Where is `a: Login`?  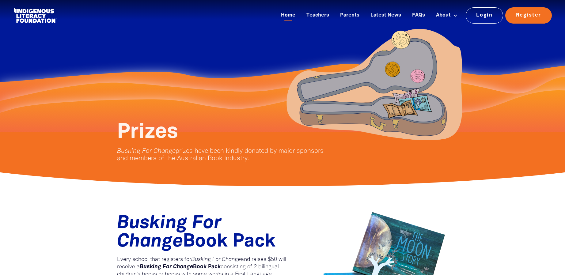
a: Login is located at coordinates (485, 15).